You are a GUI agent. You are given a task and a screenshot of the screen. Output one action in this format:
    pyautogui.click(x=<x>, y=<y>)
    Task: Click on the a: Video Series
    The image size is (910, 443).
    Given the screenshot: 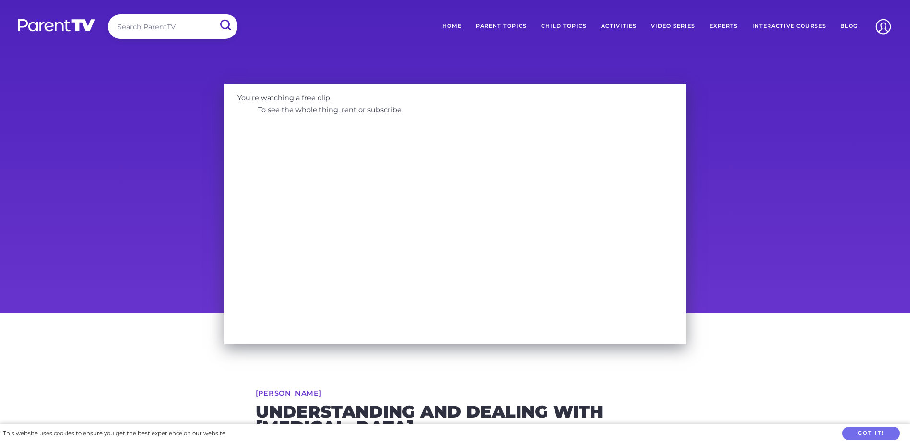 What is the action you would take?
    pyautogui.click(x=673, y=26)
    